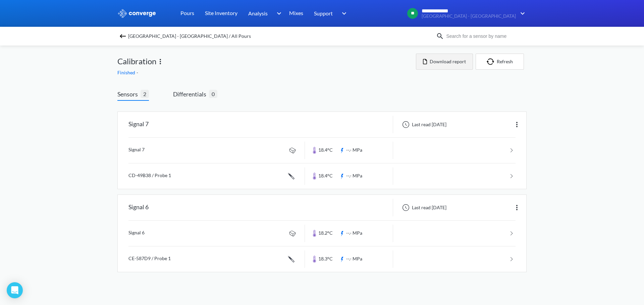  Describe the element at coordinates (213, 94) in the screenshot. I see `span: 0` at that location.